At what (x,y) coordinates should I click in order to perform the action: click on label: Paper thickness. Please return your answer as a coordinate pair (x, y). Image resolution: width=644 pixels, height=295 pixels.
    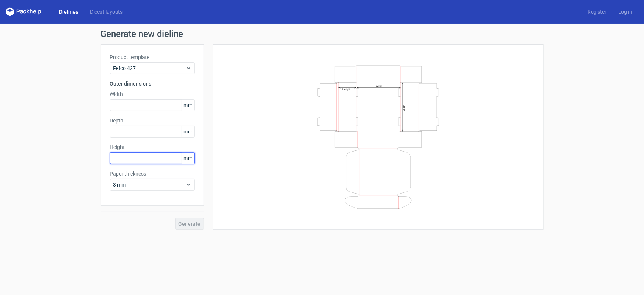
    Looking at the image, I should click on (152, 174).